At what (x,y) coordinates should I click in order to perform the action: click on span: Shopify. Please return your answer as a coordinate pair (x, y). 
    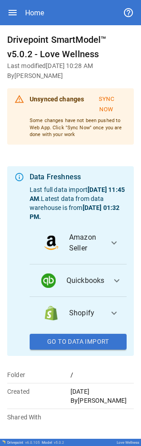
    Looking at the image, I should click on (86, 313).